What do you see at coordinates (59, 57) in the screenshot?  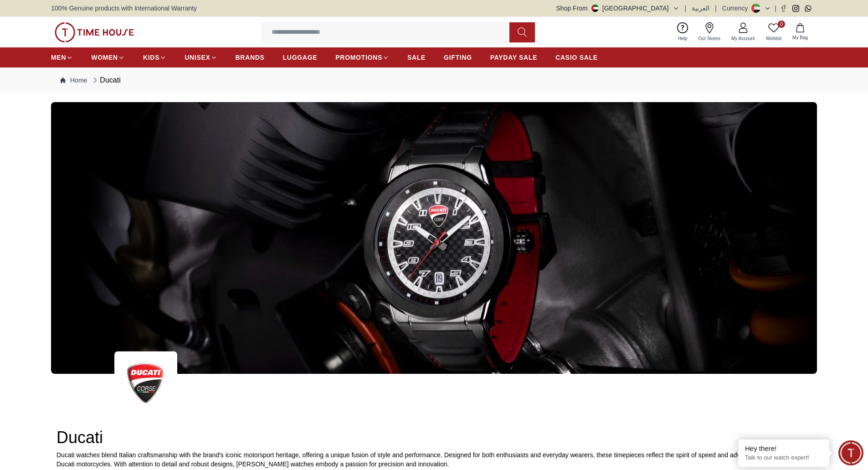 I see `span: MEN` at bounding box center [59, 57].